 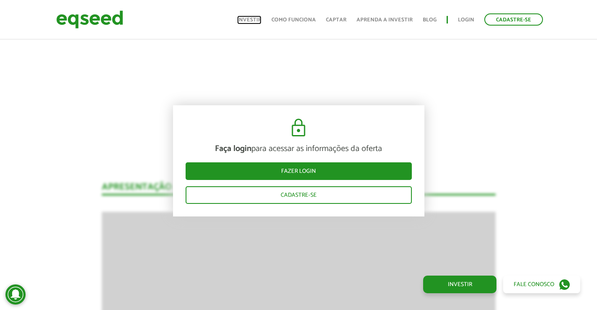 I want to click on p: para acessar as informações da oferta, so click(x=299, y=148).